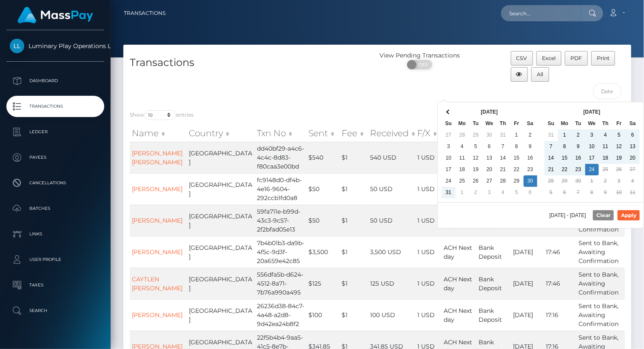 The width and height of the screenshot is (644, 349). What do you see at coordinates (420, 55) in the screenshot?
I see `div: View Pending Transactions` at bounding box center [420, 55].